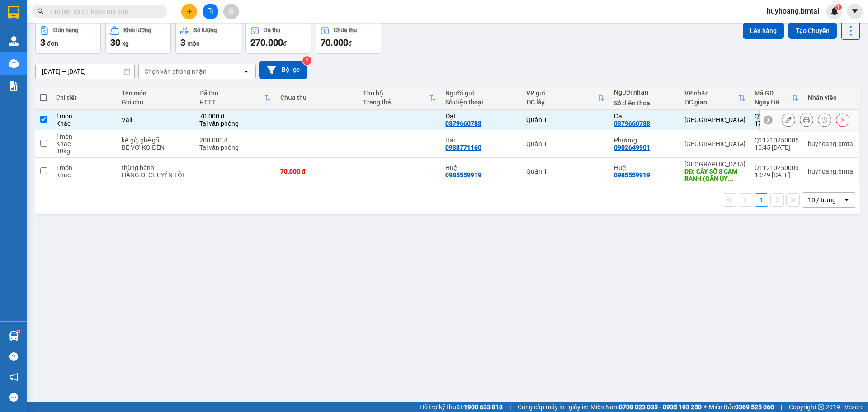 Image resolution: width=868 pixels, height=412 pixels. What do you see at coordinates (137, 31) in the screenshot?
I see `div: Khối lượng` at bounding box center [137, 31].